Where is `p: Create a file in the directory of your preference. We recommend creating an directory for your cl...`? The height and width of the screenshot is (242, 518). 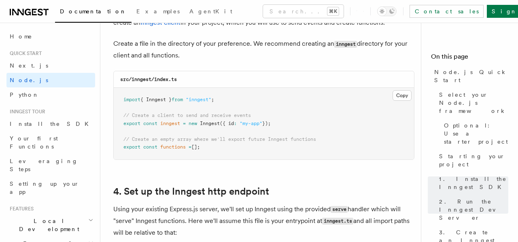 p: Create a file in the directory of your preference. We recommend creating an directory for your cl... is located at coordinates (264, 49).